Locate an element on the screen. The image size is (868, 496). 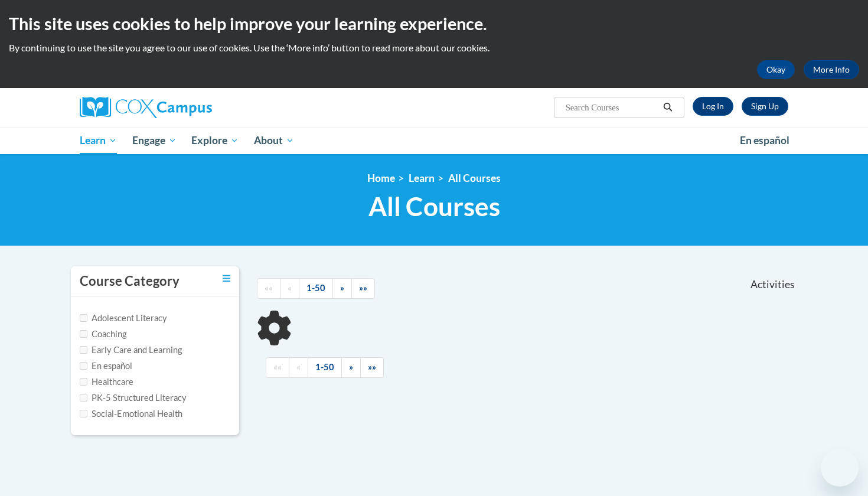
p: By continuing to use the site you agree to our use of cookies. Use the ‘More info’ button to read... is located at coordinates (434, 48).